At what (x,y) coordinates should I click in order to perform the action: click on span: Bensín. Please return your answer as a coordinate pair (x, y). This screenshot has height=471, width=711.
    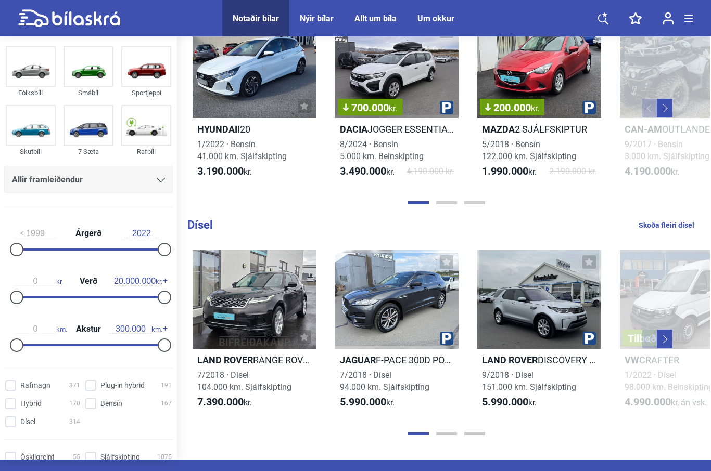
    Looking at the image, I should click on (111, 404).